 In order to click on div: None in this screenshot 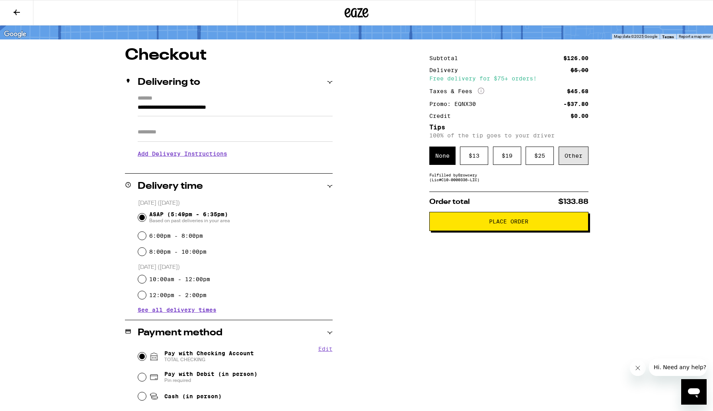, I will do `click(442, 156)`.